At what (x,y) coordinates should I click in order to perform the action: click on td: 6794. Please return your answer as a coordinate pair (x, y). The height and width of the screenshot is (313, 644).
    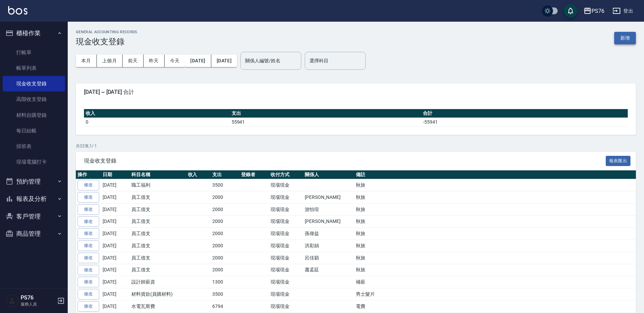
    Looking at the image, I should click on (225, 306).